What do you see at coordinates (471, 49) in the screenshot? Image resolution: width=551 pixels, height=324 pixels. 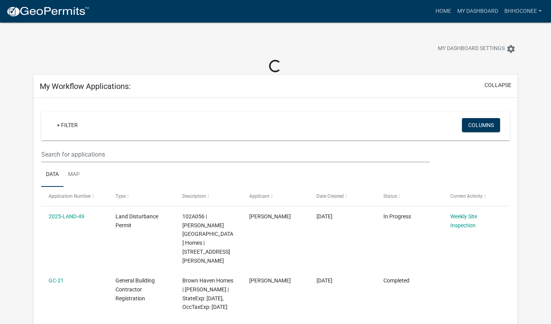 I see `span: My Dashboard Settings` at bounding box center [471, 49].